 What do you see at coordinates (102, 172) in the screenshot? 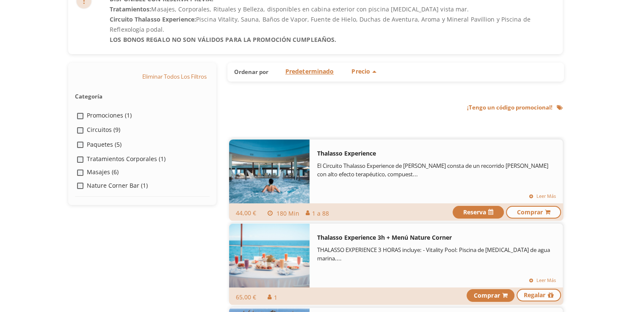
I see `label: Masajes (6)` at bounding box center [102, 172].